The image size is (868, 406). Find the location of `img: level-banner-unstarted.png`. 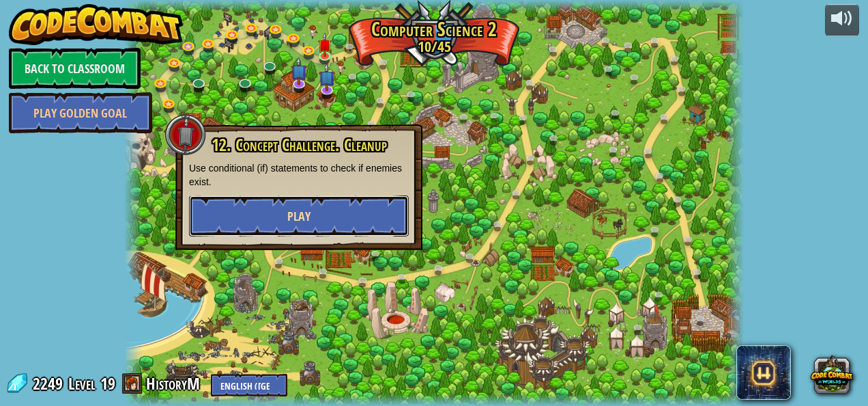

img: level-banner-unstarted.png is located at coordinates (324, 44).